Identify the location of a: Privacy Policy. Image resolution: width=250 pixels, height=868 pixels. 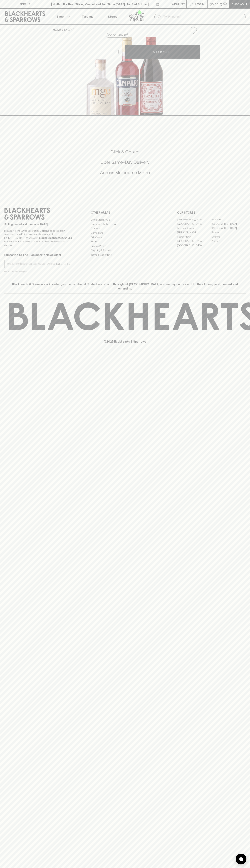
(125, 246).